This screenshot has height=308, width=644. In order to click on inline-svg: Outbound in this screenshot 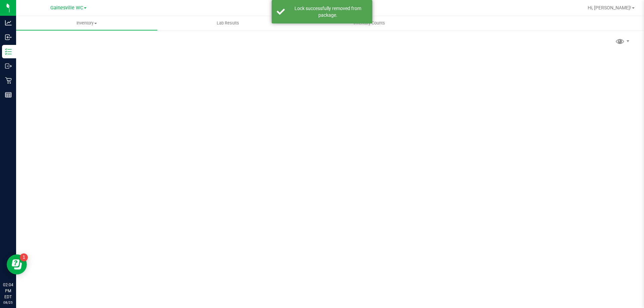, I will do `click(8, 66)`.